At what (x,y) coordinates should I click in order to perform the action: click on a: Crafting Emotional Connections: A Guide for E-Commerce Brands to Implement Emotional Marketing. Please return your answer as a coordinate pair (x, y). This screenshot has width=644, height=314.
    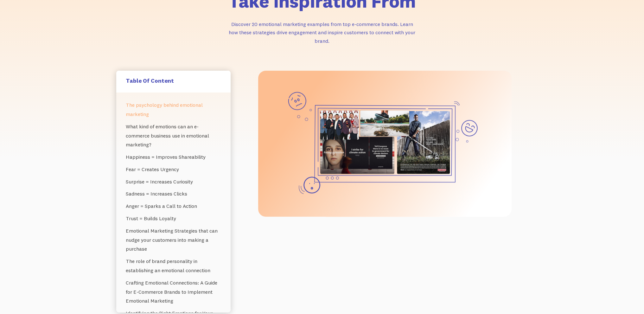
    Looking at the image, I should click on (174, 291).